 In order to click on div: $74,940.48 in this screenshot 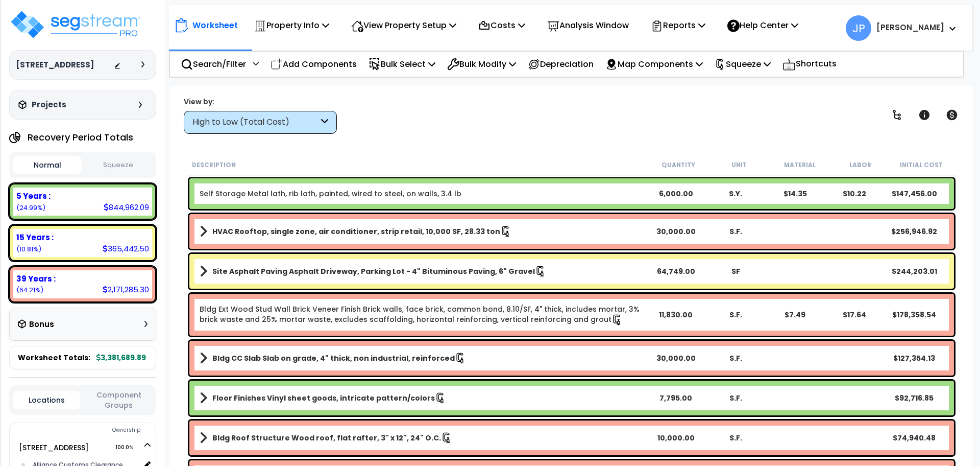, I will do `click(915, 438)`.